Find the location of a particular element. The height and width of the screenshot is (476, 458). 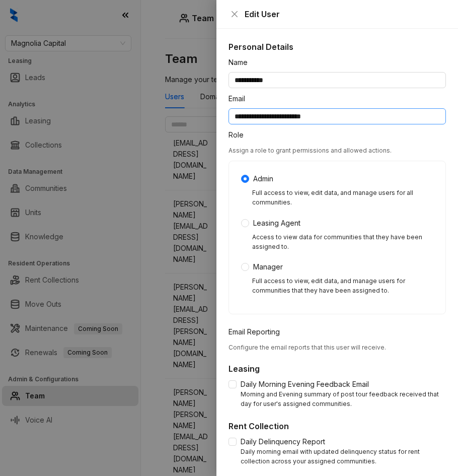

div: Daily morning email with updated delinquency status for rent collection across your assigned comm... is located at coordinates (344, 457).